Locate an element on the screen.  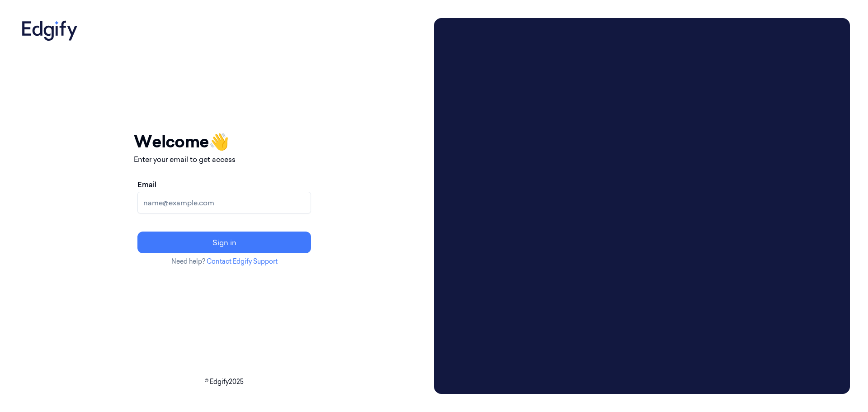
label: Email is located at coordinates (147, 185).